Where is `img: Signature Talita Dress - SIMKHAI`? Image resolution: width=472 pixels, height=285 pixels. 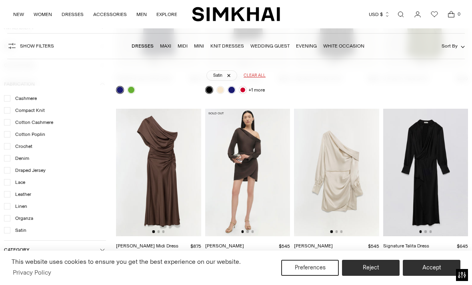 img: Signature Talita Dress - SIMKHAI is located at coordinates (425, 172).